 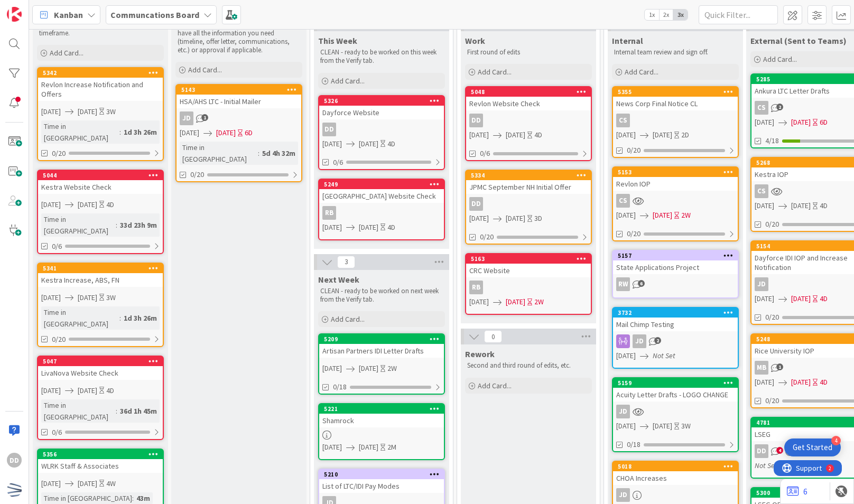 I want to click on div: 5157, so click(x=676, y=256).